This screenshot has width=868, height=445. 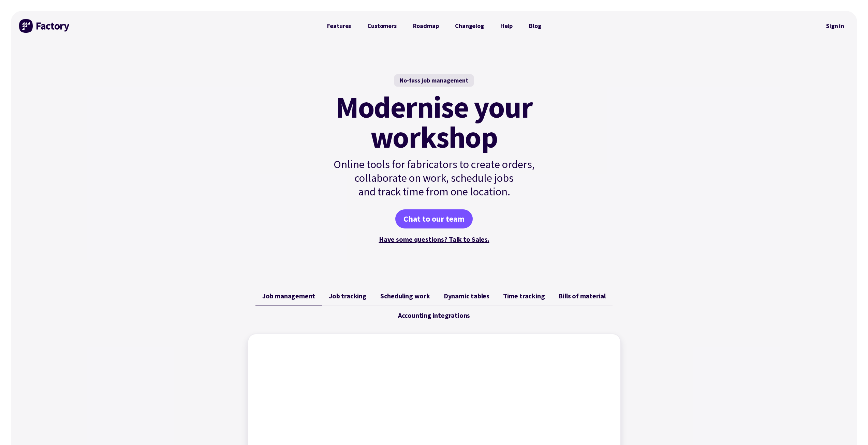 I want to click on a: Changelog, so click(x=470, y=26).